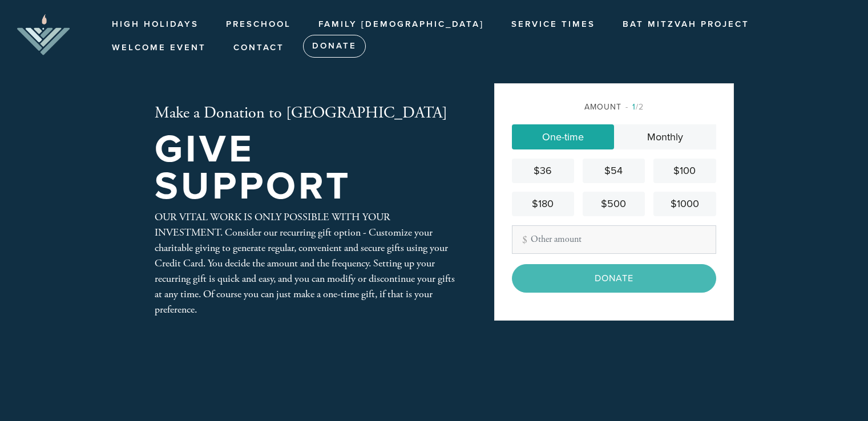 This screenshot has height=421, width=868. Describe the element at coordinates (306, 167) in the screenshot. I see `h1: Give Support` at that location.